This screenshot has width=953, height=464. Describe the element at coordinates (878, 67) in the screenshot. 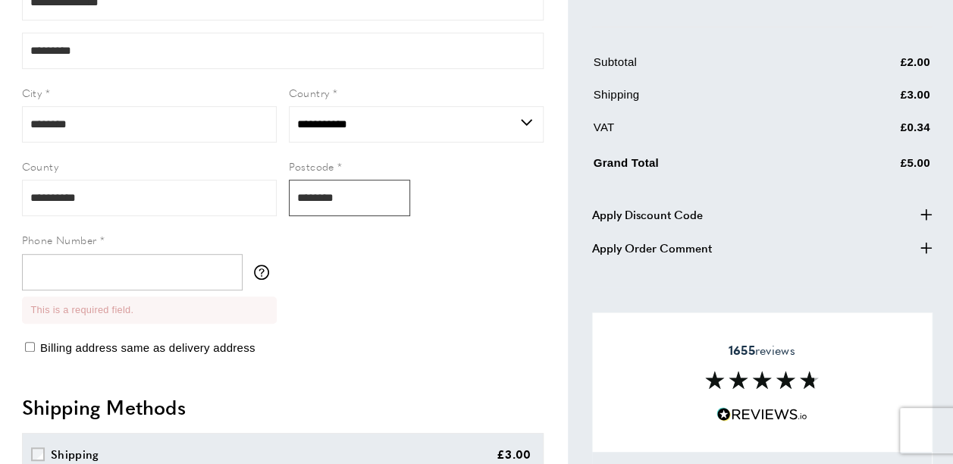

I see `td: £2.00` at that location.